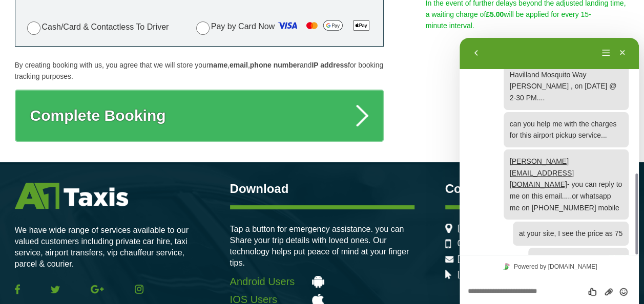 The width and height of the screenshot is (644, 304). I want to click on div: Group of buttons, so click(148, 254).